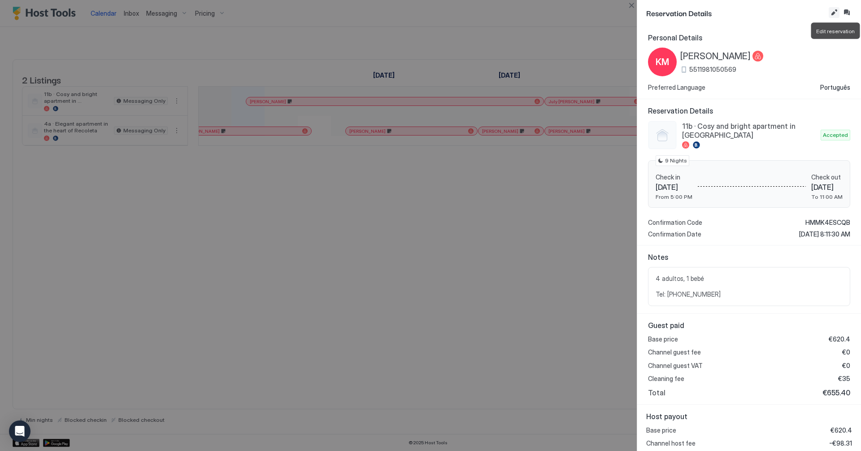 This screenshot has width=861, height=451. Describe the element at coordinates (840, 443) in the screenshot. I see `span: -€98.31` at that location.